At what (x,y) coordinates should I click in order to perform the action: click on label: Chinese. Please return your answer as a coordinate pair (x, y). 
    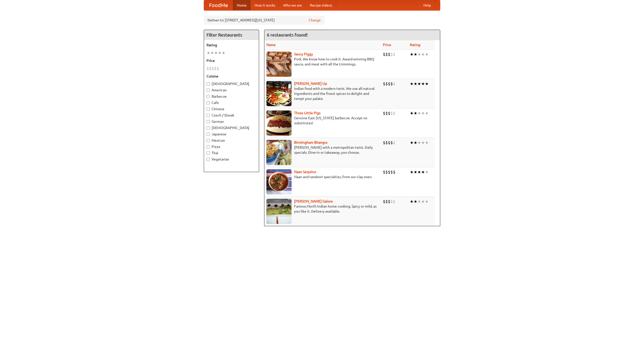
    Looking at the image, I should click on (231, 109).